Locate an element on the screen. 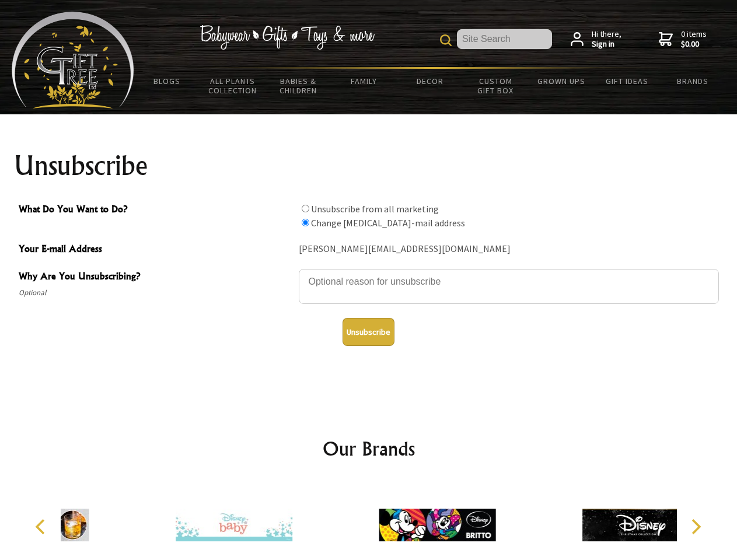 This screenshot has width=737, height=560. input: Site Search is located at coordinates (504, 39).